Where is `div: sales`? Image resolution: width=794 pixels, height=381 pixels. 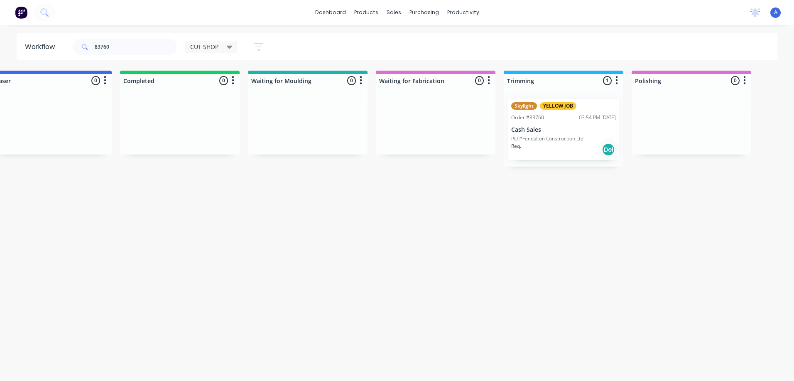
div: sales is located at coordinates (394, 12).